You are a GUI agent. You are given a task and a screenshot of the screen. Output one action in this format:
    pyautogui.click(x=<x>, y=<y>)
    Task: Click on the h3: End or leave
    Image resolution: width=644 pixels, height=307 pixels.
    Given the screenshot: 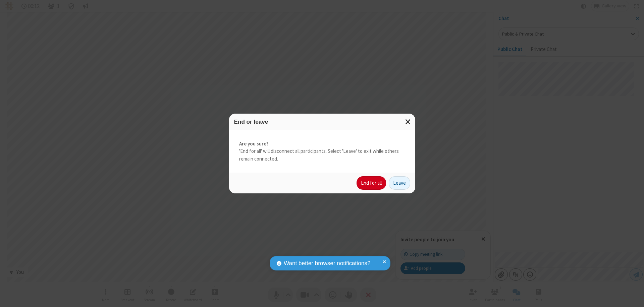 What is the action you would take?
    pyautogui.click(x=322, y=122)
    